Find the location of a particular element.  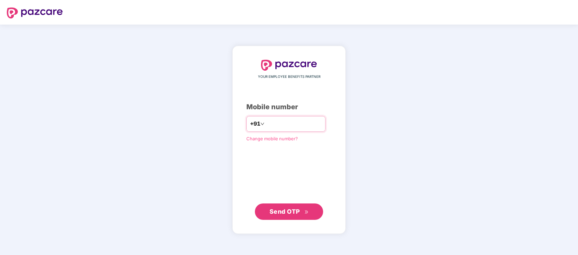

span: Change mobile number? is located at coordinates (272, 139).